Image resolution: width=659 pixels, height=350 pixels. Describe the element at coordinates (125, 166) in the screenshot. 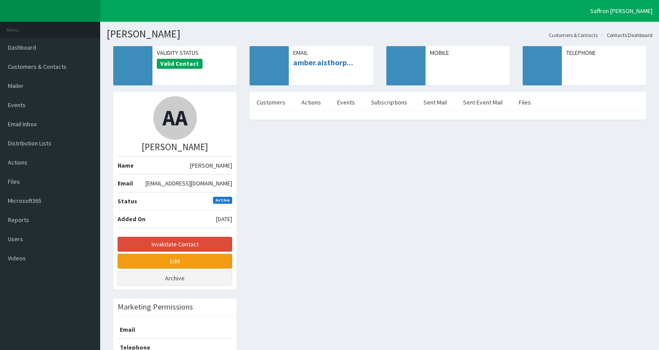

I see `b: Name` at that location.